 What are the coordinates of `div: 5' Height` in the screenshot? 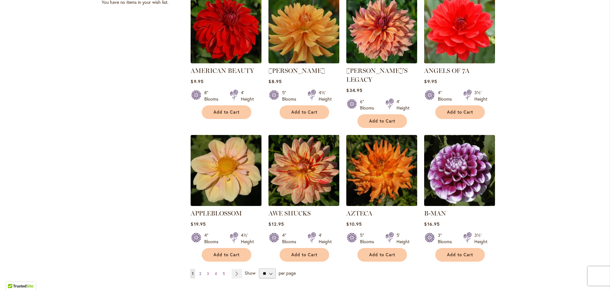 It's located at (403, 238).